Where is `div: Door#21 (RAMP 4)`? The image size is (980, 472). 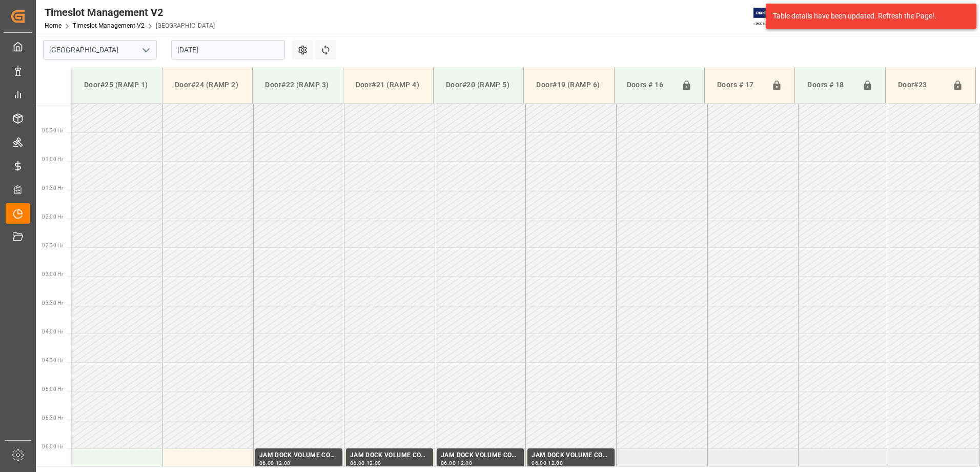 div: Door#21 (RAMP 4) is located at coordinates (388, 84).